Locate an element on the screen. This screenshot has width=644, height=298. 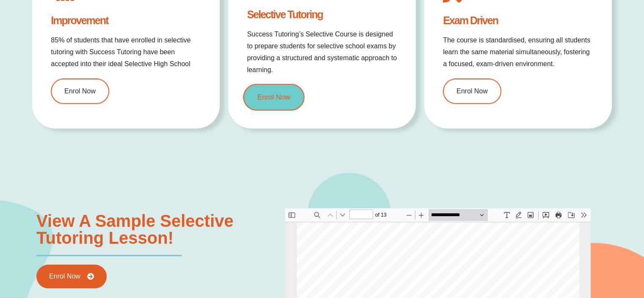
div: Chat Widget is located at coordinates (573, 250).